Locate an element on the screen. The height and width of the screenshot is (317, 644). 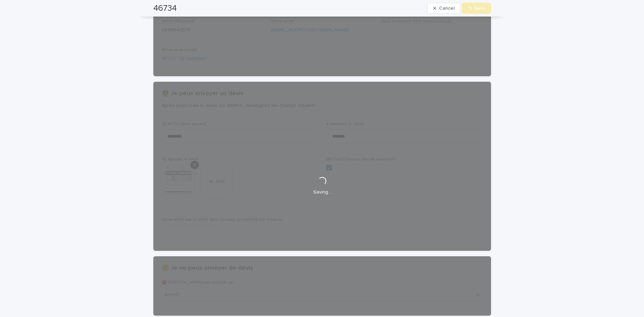
button: Save is located at coordinates (476, 8).